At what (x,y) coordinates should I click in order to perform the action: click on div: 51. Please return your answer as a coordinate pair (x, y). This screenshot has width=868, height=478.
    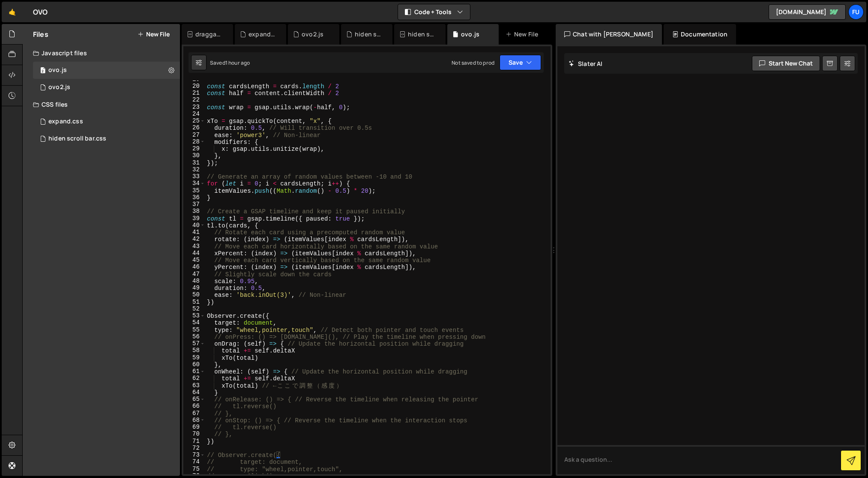
    Looking at the image, I should click on (194, 302).